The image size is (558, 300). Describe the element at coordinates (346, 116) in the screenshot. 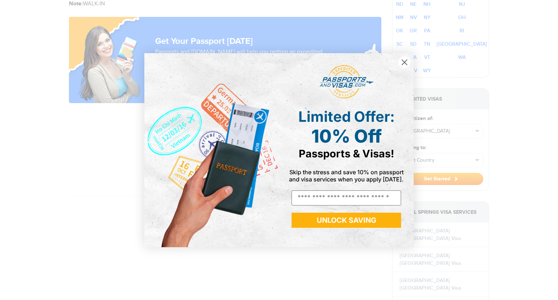

I see `span: Limited Offer:` at that location.